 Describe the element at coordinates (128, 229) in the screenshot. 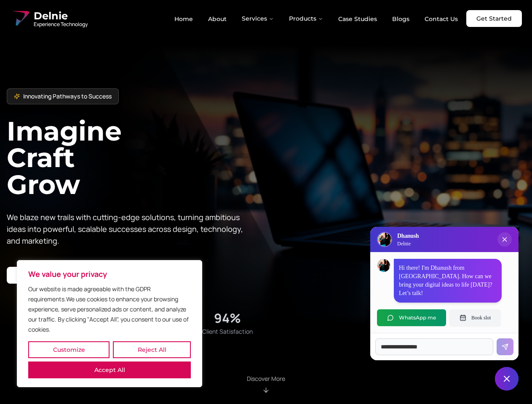

I see `p: We blaze new trails with cutting-edge solutions, turning ambitious ideas into powerful, scalable ...` at that location.